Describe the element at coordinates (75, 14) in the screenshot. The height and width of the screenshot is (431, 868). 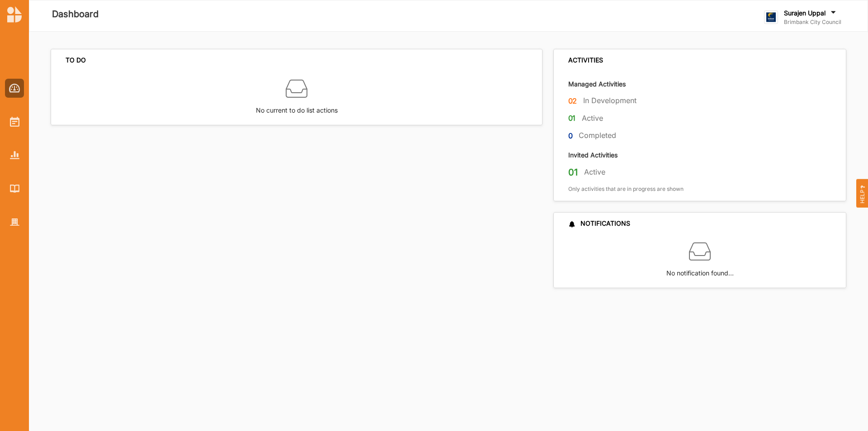
I see `label: Dashboard` at that location.